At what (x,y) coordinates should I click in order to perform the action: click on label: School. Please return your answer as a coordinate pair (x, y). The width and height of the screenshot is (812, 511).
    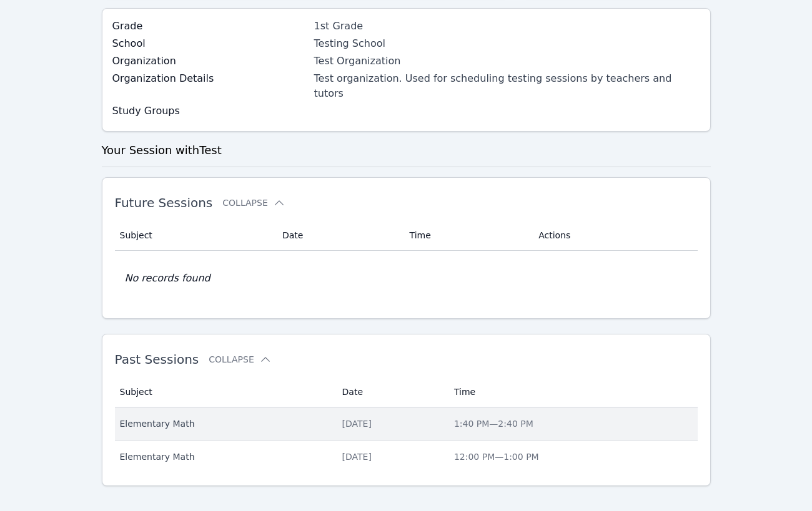
    Looking at the image, I should click on (209, 44).